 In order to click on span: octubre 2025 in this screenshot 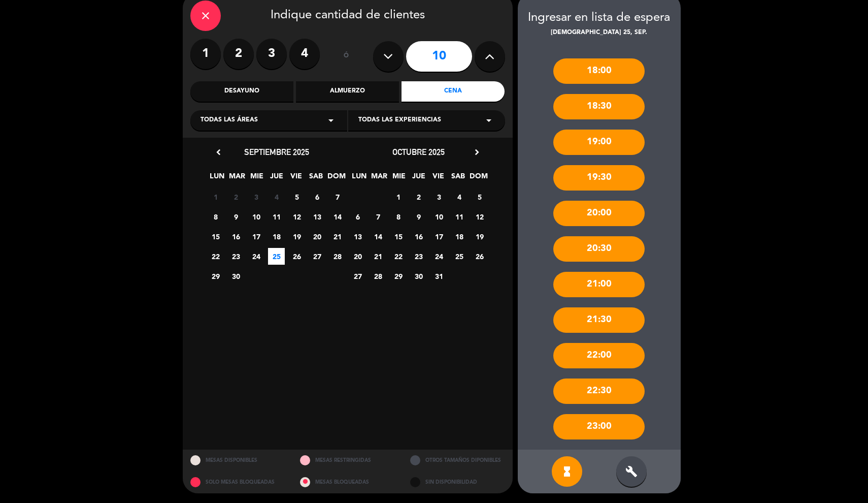, I will do `click(418, 152)`.